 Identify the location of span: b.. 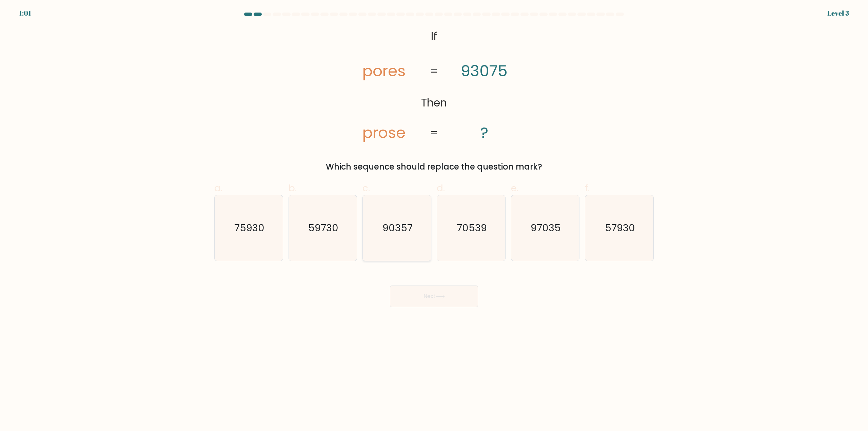
(293, 188).